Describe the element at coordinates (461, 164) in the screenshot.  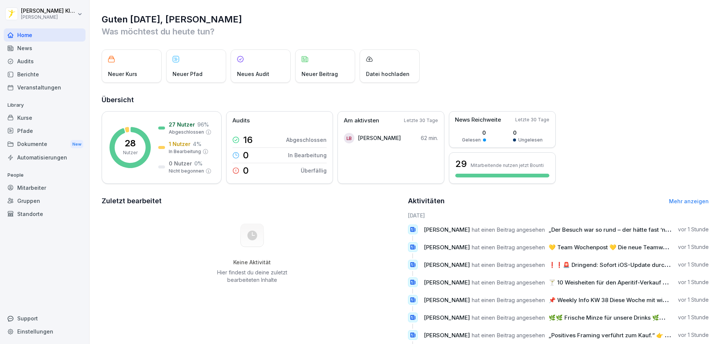
I see `h3: 29` at that location.